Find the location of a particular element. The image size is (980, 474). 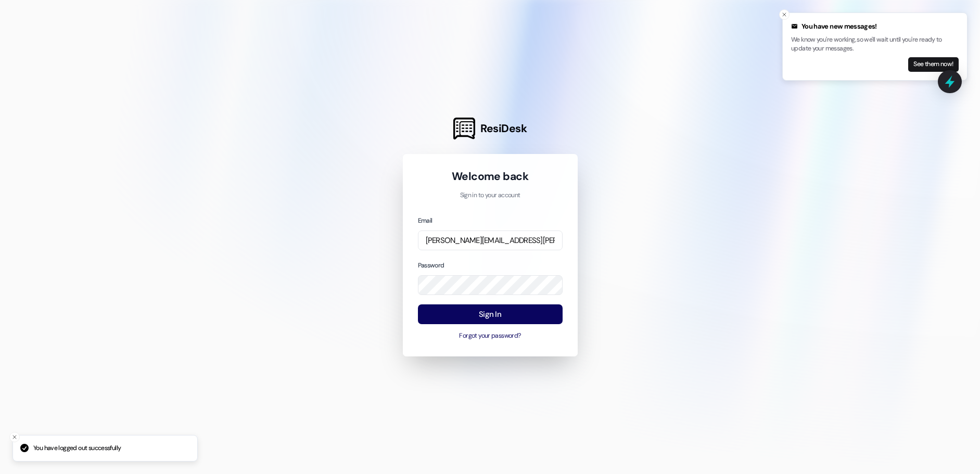

span: ResiDesk is located at coordinates (503, 129).